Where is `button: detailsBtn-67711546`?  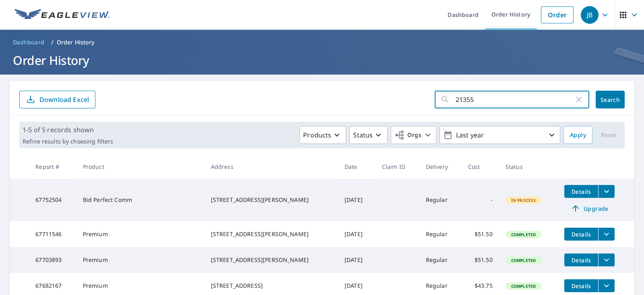 button: detailsBtn-67711546 is located at coordinates (581, 235).